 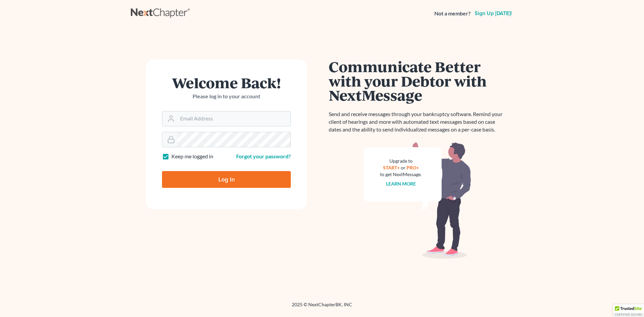 What do you see at coordinates (263, 156) in the screenshot?
I see `a: Forgot your password?` at bounding box center [263, 156].